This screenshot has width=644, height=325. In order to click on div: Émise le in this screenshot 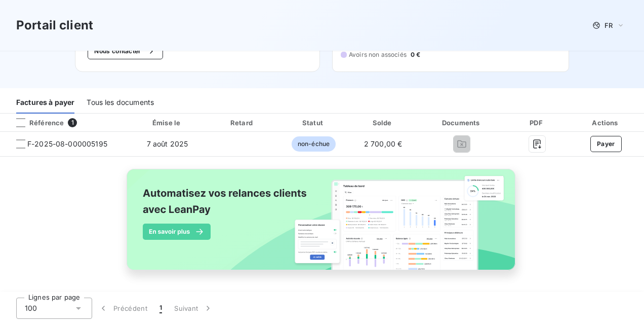, I will do `click(167, 123)`.